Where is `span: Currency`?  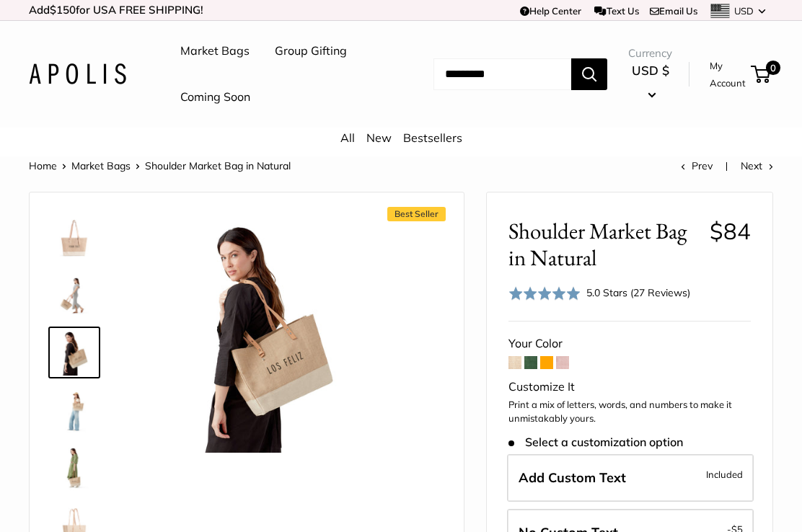
span: Currency is located at coordinates (650, 53).